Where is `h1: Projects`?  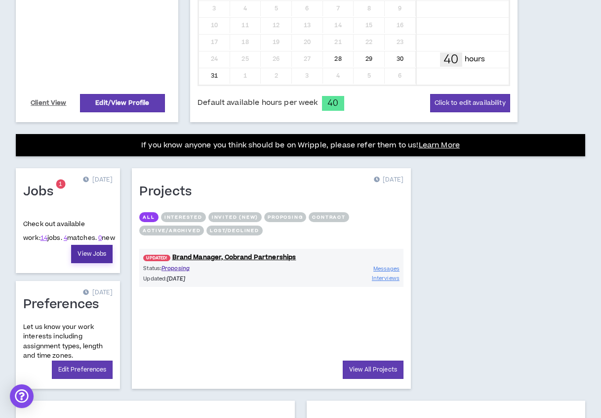
h1: Projects is located at coordinates (169, 192).